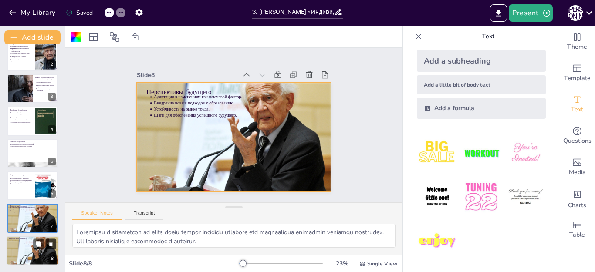  I want to click on img: 6.jpeg, so click(525, 197).